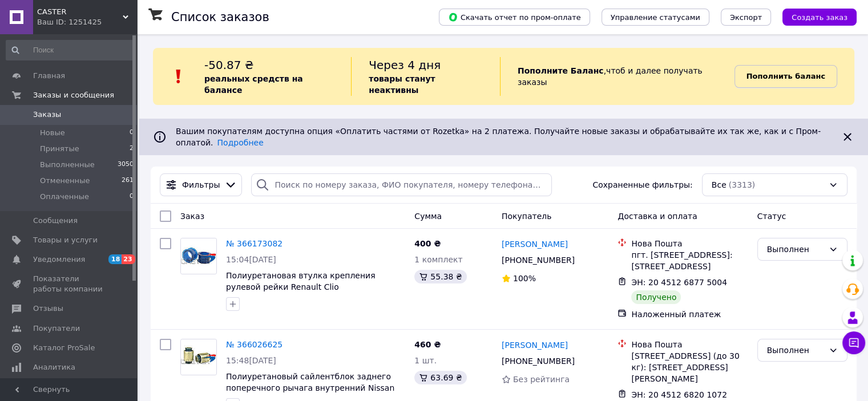 The height and width of the screenshot is (401, 868). I want to click on span: Заказы и сообщения, so click(73, 95).